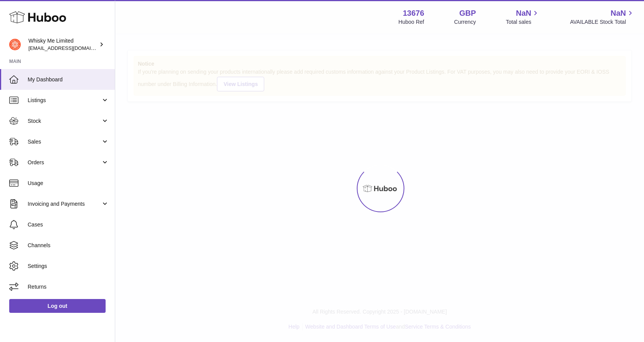 The width and height of the screenshot is (644, 342). Describe the element at coordinates (523, 22) in the screenshot. I see `span: Total sales` at that location.